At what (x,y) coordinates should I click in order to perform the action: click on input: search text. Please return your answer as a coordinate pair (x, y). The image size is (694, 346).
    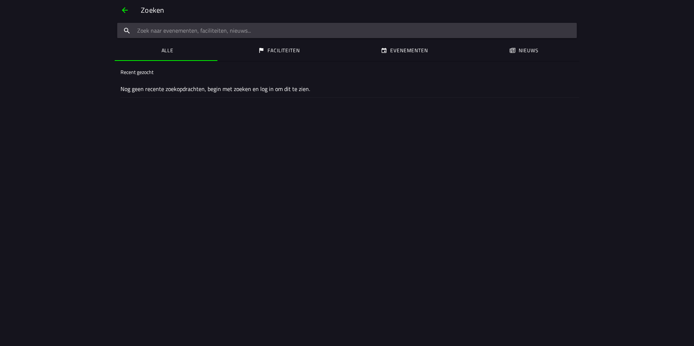
    Looking at the image, I should click on (347, 30).